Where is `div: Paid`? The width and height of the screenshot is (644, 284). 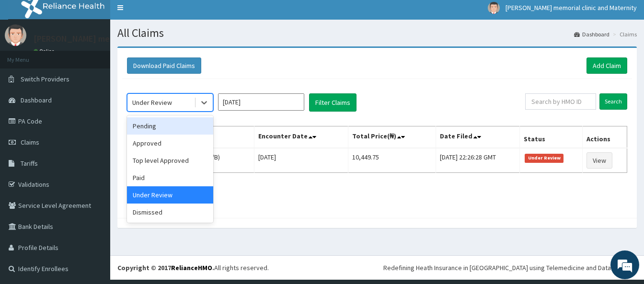
div: Paid is located at coordinates (170, 178).